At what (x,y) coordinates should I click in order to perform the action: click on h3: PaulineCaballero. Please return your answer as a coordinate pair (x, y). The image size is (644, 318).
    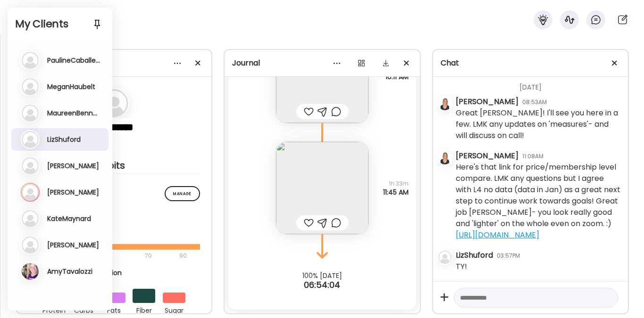
    Looking at the image, I should click on (74, 60).